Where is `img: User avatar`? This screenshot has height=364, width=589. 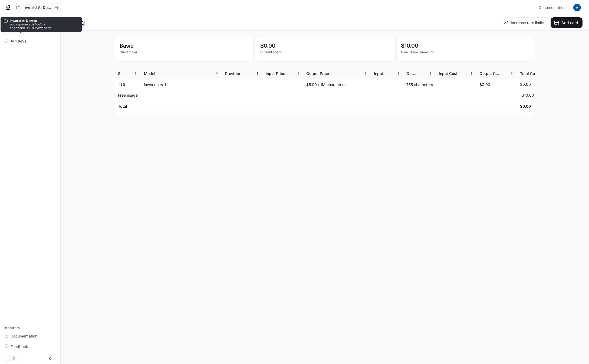
img: User avatar is located at coordinates (577, 7).